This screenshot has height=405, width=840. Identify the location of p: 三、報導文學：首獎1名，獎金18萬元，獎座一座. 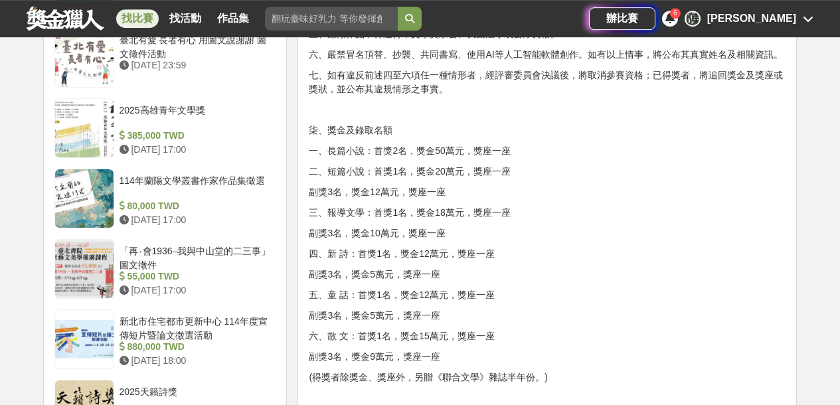
(547, 213).